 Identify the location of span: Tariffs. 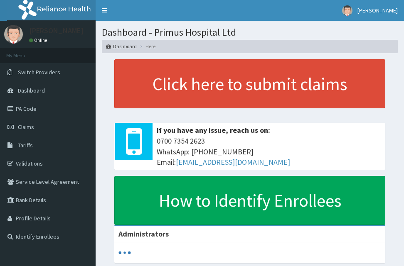
(25, 145).